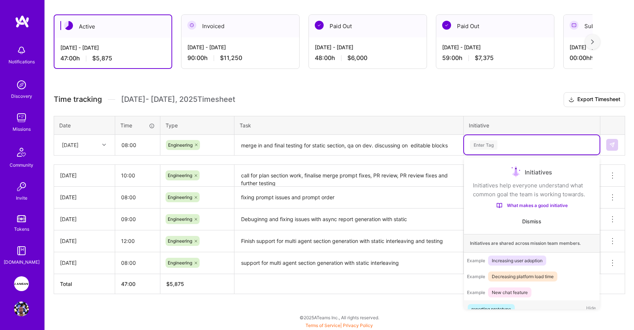 Image resolution: width=634 pixels, height=330 pixels. Describe the element at coordinates (21, 309) in the screenshot. I see `img: User Avatar` at that location.